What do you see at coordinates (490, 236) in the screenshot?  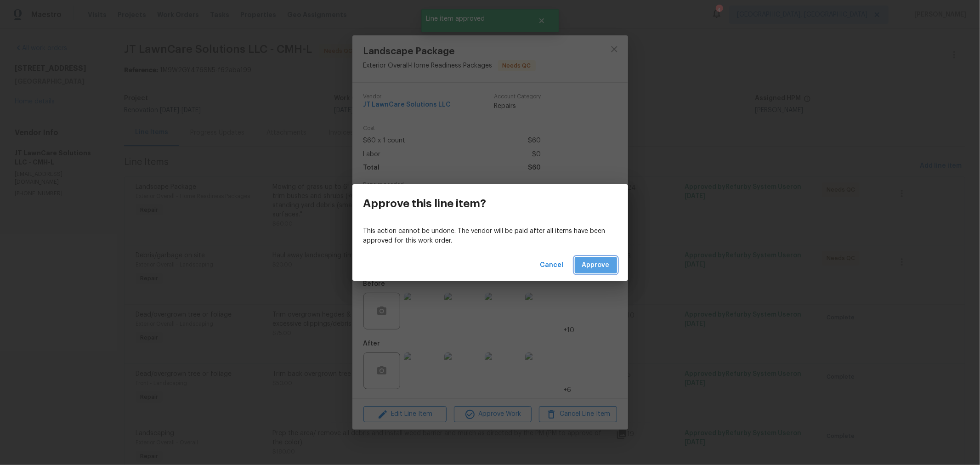 I see `p: This action cannot be undone. The vendor will be paid after all items have been approved for this...` at bounding box center [490, 236].